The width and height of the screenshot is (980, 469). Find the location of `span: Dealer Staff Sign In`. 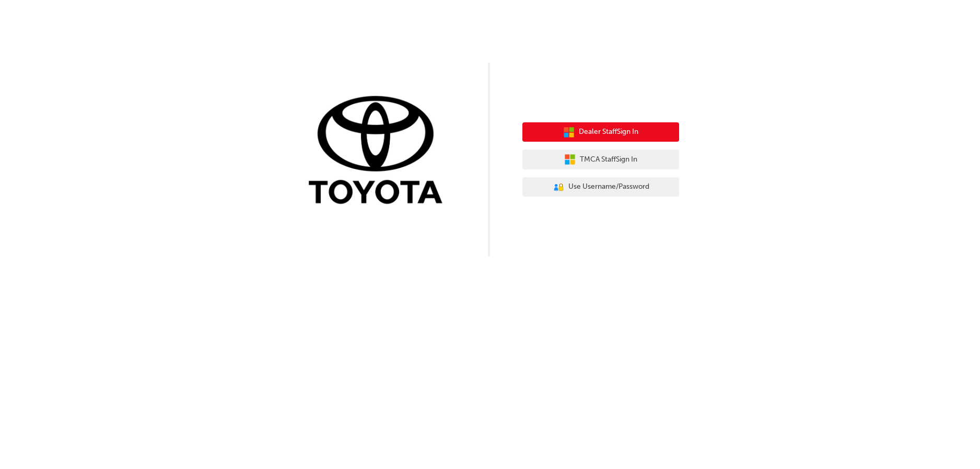

span: Dealer Staff Sign In is located at coordinates (608, 132).